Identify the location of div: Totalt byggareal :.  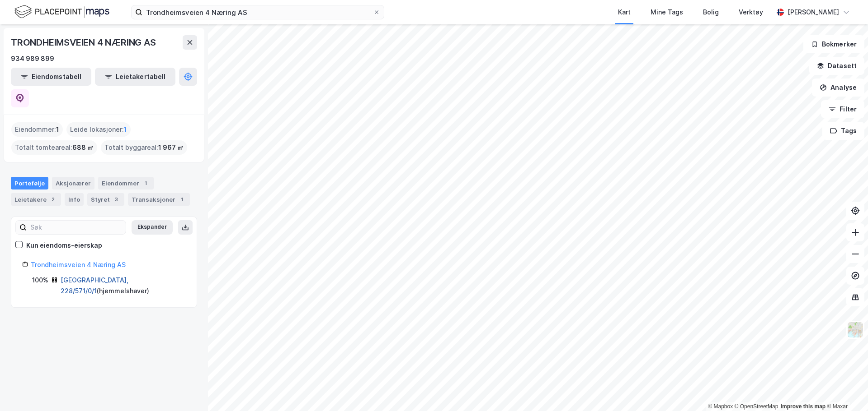
(144, 148).